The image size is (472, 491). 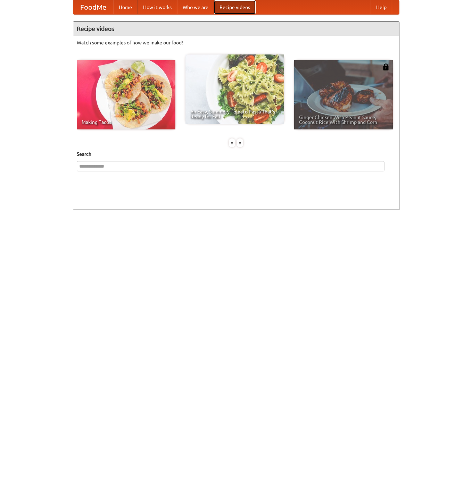 I want to click on p: Watch some examples of how we make our food!, so click(x=236, y=43).